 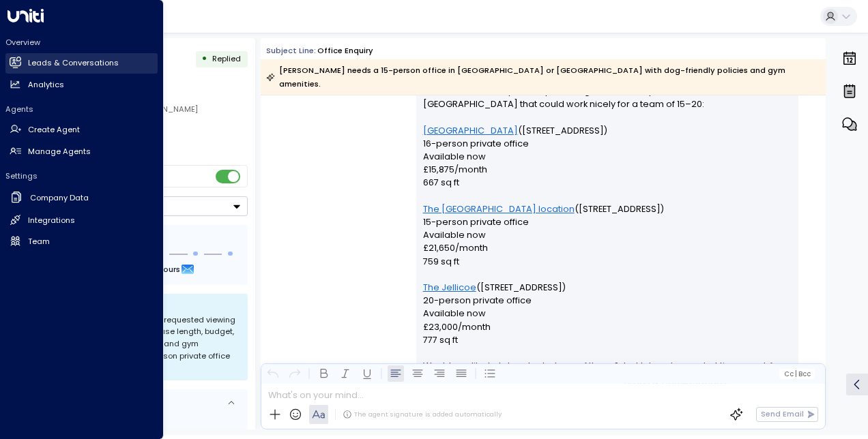 What do you see at coordinates (798, 374) in the screenshot?
I see `span: Cc Bcc` at bounding box center [798, 374].